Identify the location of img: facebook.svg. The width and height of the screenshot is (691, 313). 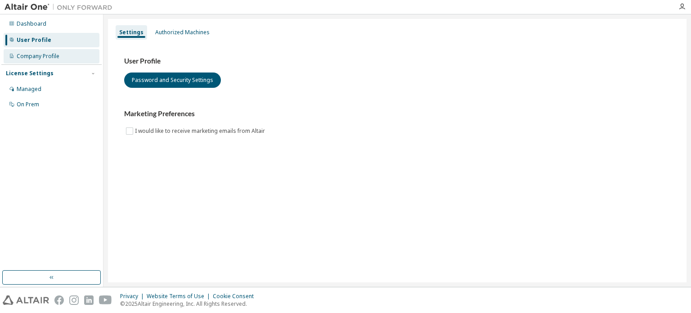
(59, 300).